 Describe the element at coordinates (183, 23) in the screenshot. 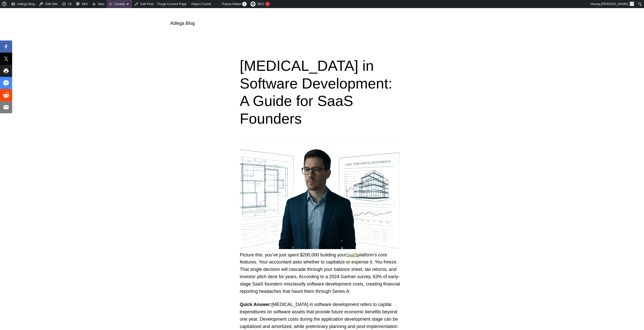

I see `a: Adlega Blog` at that location.